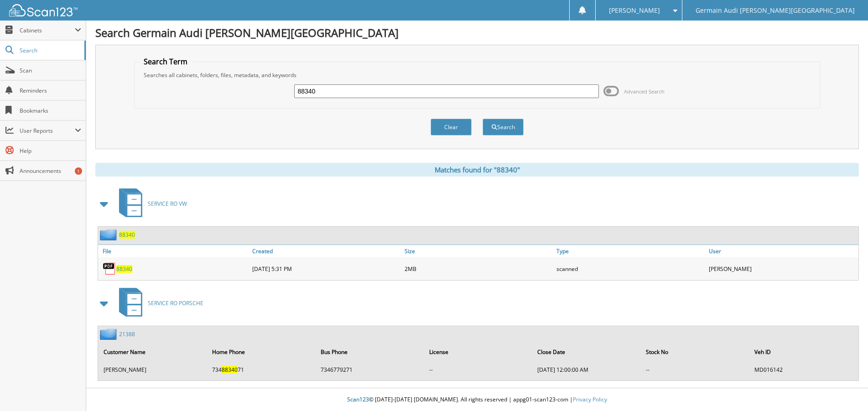 This screenshot has height=411, width=868. I want to click on a: Privacy Policy, so click(590, 399).